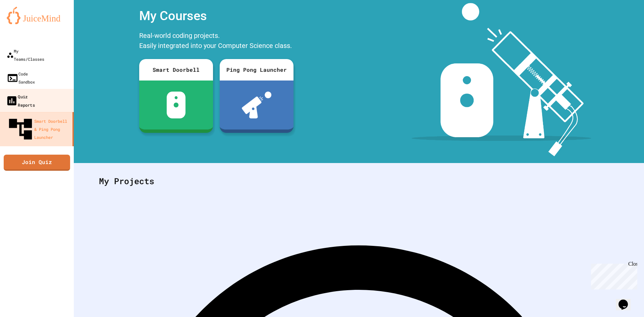 The width and height of the screenshot is (644, 317). Describe the element at coordinates (359, 181) in the screenshot. I see `div: My Projects` at that location.